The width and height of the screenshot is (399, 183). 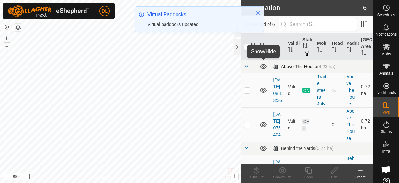 I want to click on button: i, so click(x=235, y=176).